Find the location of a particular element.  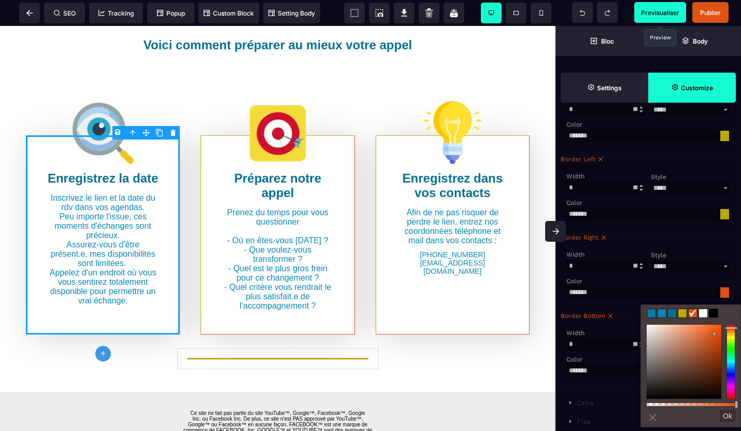

text: Inscrivez le lien et la date du rdv dans vos agendas. Peu importe l'issue, ces moments d'échanges... is located at coordinates (103, 223).